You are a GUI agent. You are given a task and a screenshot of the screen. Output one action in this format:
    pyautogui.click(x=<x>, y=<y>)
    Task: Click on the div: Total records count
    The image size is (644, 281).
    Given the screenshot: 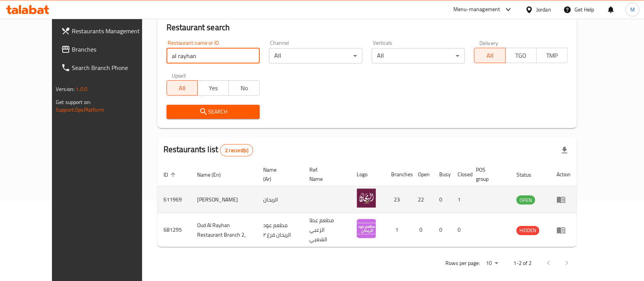 What is the action you would take?
    pyautogui.click(x=237, y=150)
    